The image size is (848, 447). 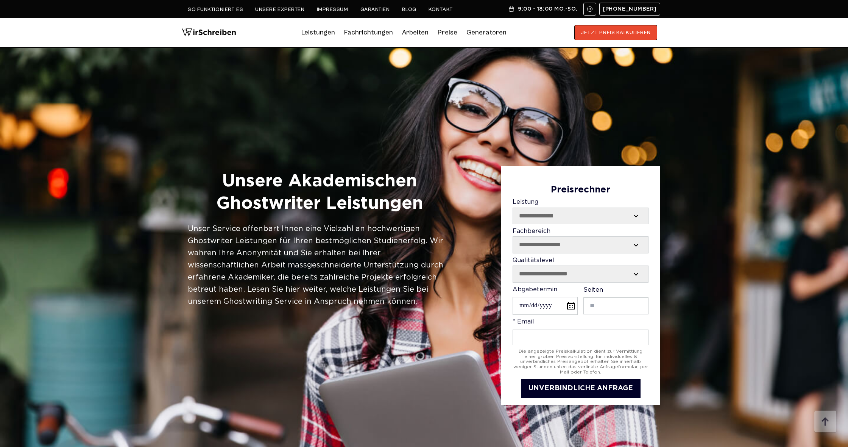 What do you see at coordinates (545, 301) in the screenshot?
I see `label: Abgabetermin` at bounding box center [545, 301].